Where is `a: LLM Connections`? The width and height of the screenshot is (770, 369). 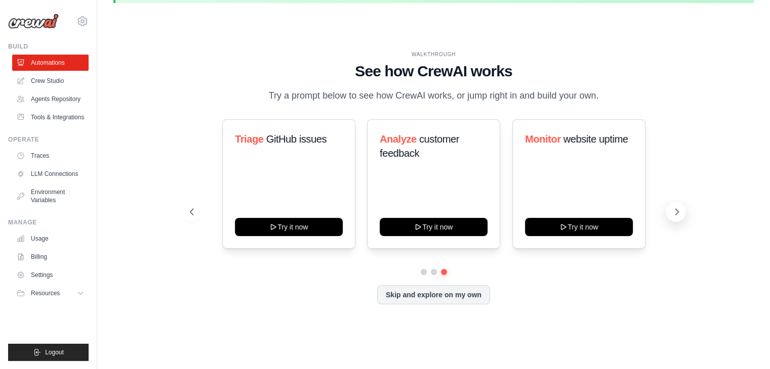 a: LLM Connections is located at coordinates (50, 174).